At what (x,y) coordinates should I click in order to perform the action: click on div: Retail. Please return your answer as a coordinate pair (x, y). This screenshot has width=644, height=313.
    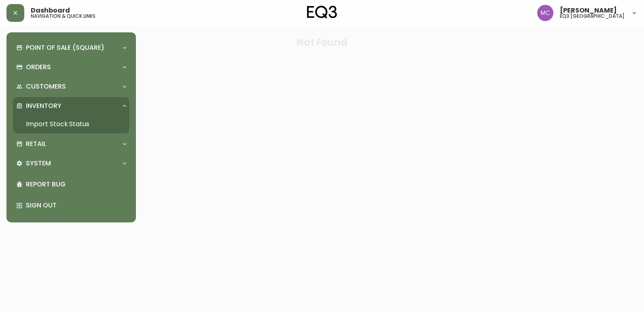
    Looking at the image, I should click on (71, 144).